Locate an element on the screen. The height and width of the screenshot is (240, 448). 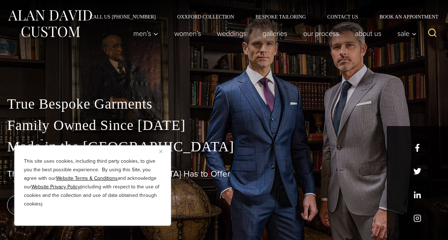
a: Galleries is located at coordinates (275, 33).